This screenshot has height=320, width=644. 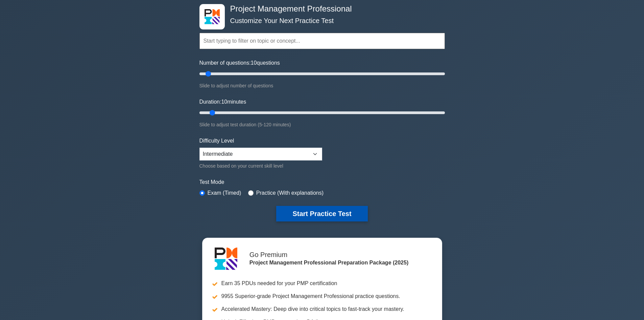 I want to click on label: Duration: minutes, so click(x=223, y=102).